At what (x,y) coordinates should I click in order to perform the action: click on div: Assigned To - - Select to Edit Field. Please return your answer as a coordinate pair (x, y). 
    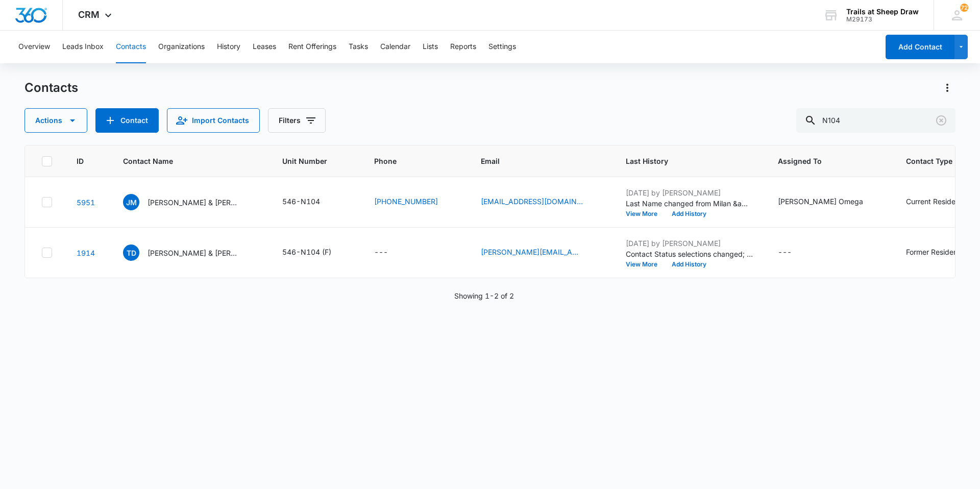
    Looking at the image, I should click on (794, 253).